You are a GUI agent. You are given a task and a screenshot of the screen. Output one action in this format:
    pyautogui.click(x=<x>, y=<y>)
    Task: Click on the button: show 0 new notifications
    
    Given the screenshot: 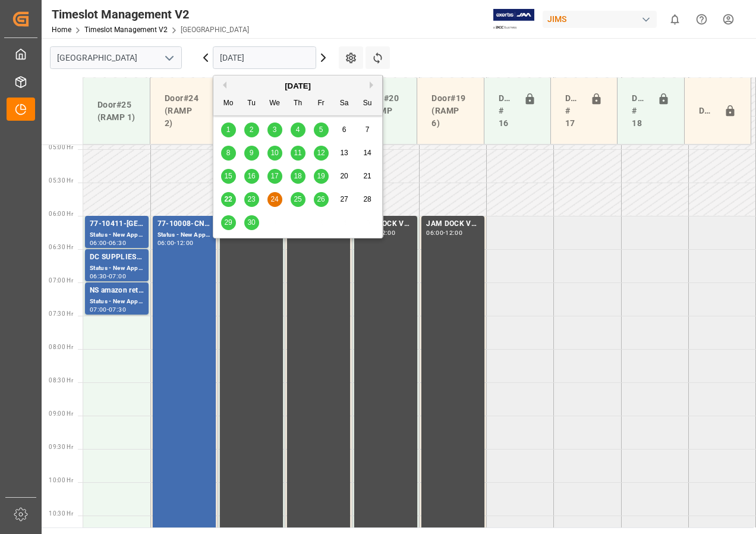 What is the action you would take?
    pyautogui.click(x=675, y=19)
    